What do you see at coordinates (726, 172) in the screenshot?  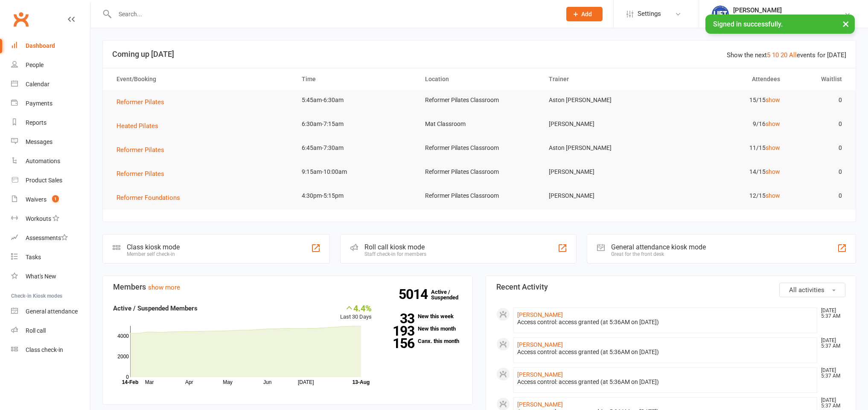 I see `td: 14/15` at bounding box center [726, 172].